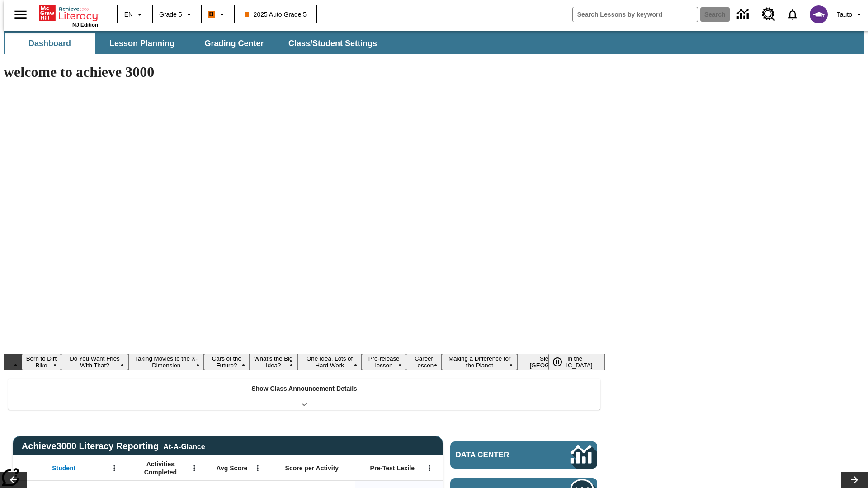 This screenshot has height=488, width=868. What do you see at coordinates (851, 14) in the screenshot?
I see `button: Profile/Settings` at bounding box center [851, 14].